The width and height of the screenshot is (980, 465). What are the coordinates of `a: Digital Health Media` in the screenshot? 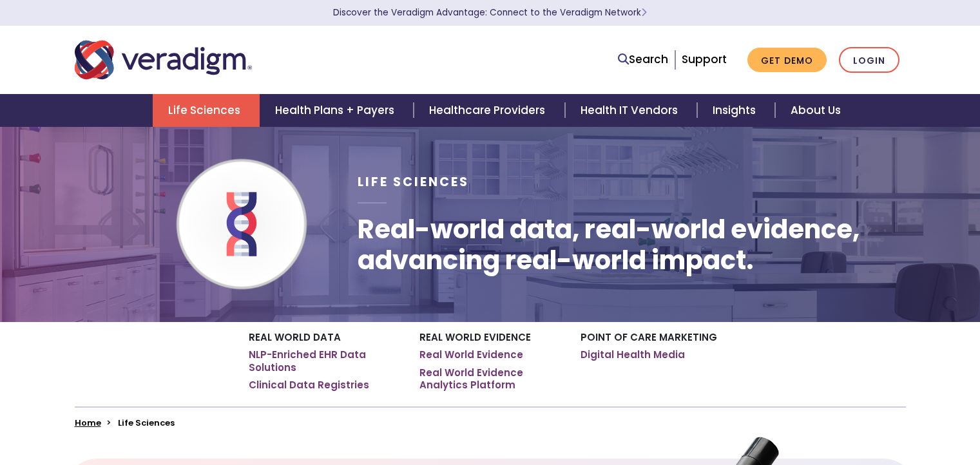 It's located at (632, 355).